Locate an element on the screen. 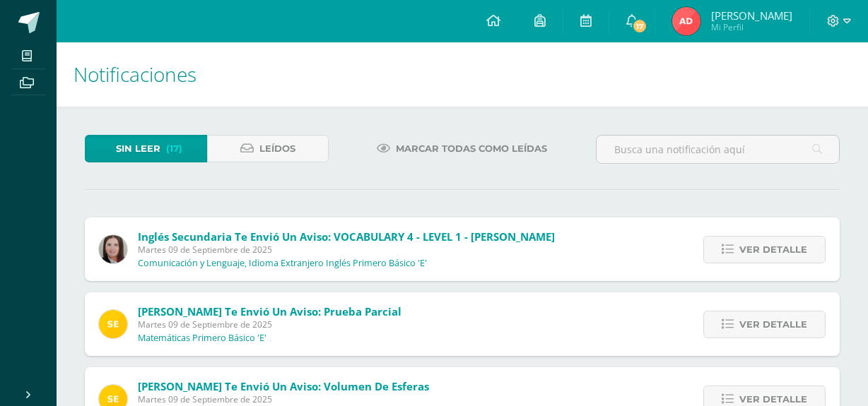 Image resolution: width=868 pixels, height=406 pixels. img: 03c2987289e60ca238394da5f82a525a.png is located at coordinates (113, 324).